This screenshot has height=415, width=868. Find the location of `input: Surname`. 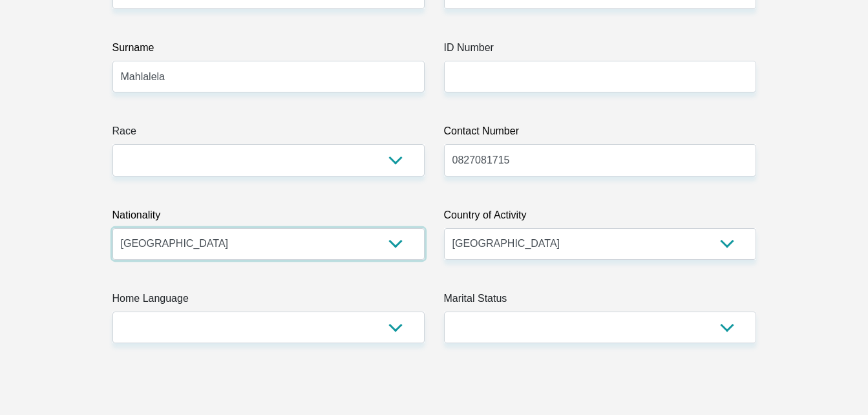

input: Surname is located at coordinates (268, 76).